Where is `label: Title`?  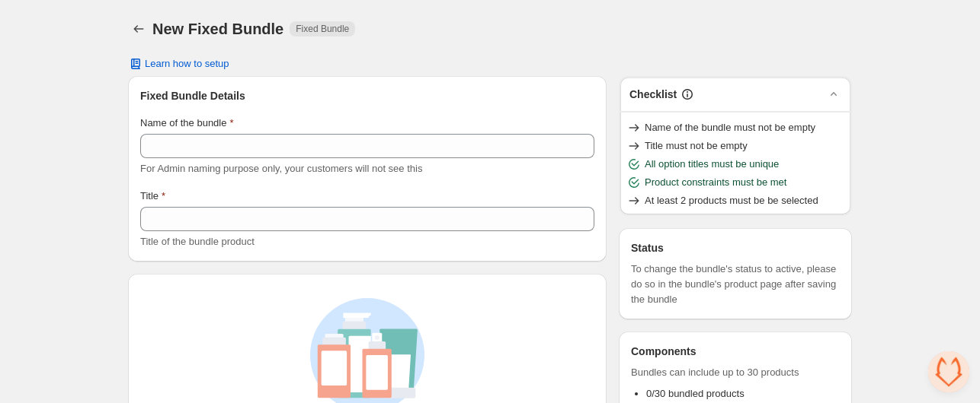 label: Title is located at coordinates (152, 196).